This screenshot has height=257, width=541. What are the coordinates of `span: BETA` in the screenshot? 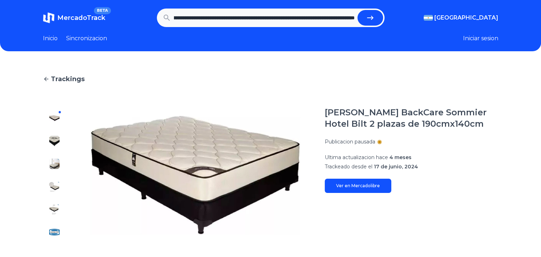 It's located at (102, 11).